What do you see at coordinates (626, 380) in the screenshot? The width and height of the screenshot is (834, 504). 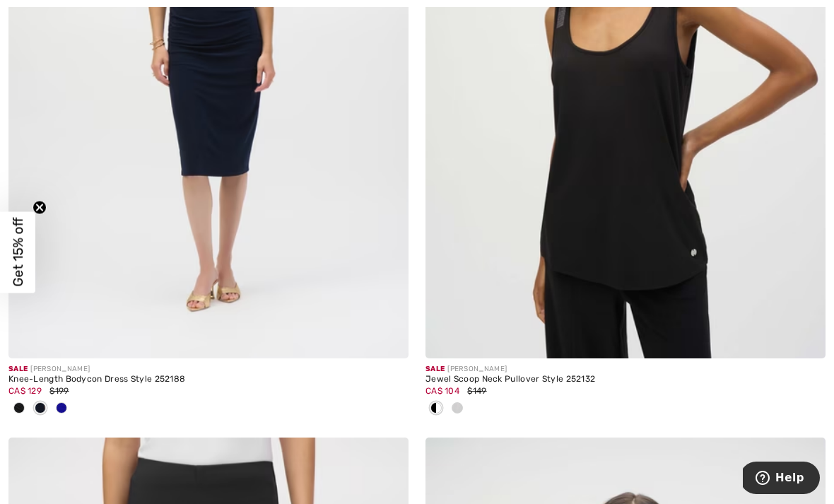 I see `div: Jewel Scoop Neck Pullover Style 252132` at bounding box center [626, 380].